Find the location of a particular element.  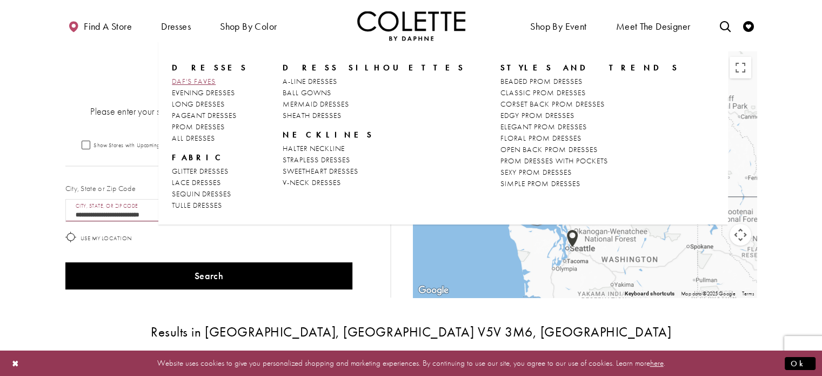

a: ELEGANT PROM DRESSES is located at coordinates (590, 126).